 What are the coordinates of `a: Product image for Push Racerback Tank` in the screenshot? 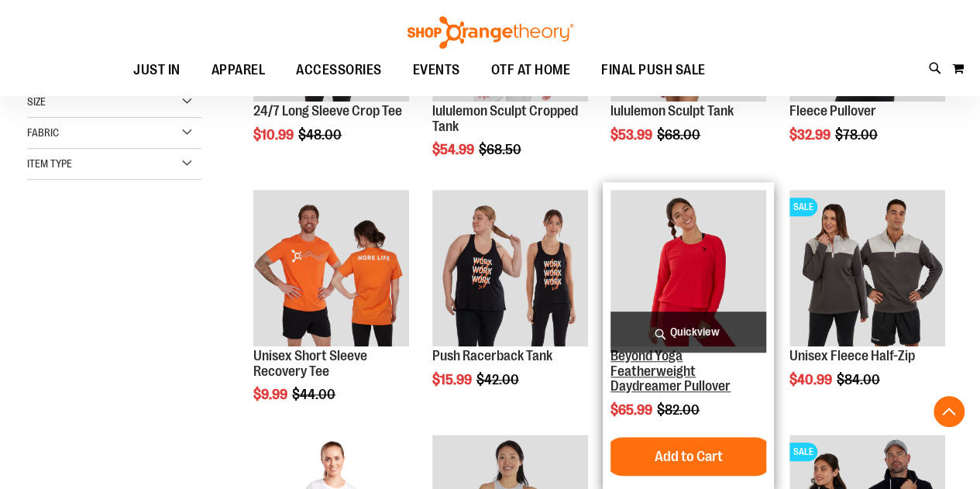 It's located at (510, 269).